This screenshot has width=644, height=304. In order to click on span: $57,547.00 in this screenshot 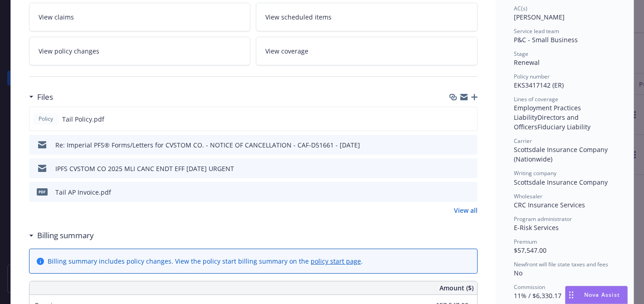, I will do `click(530, 250)`.